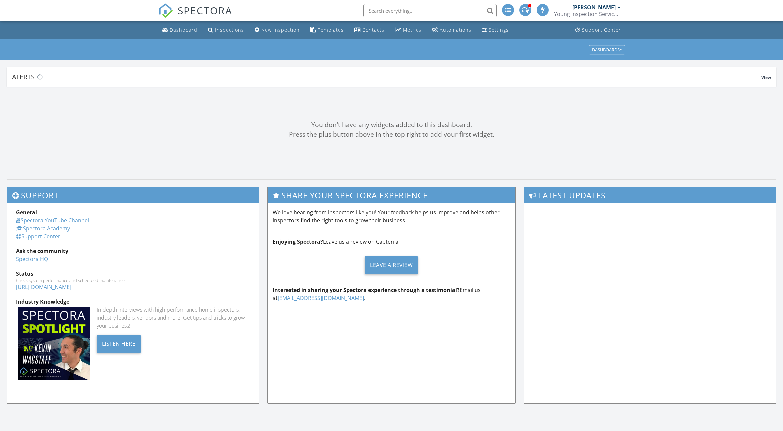  Describe the element at coordinates (280, 30) in the screenshot. I see `div: New Inspection` at that location.